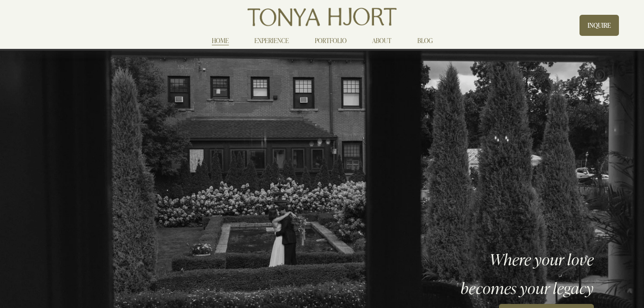  Describe the element at coordinates (220, 41) in the screenshot. I see `a: HOME` at that location.